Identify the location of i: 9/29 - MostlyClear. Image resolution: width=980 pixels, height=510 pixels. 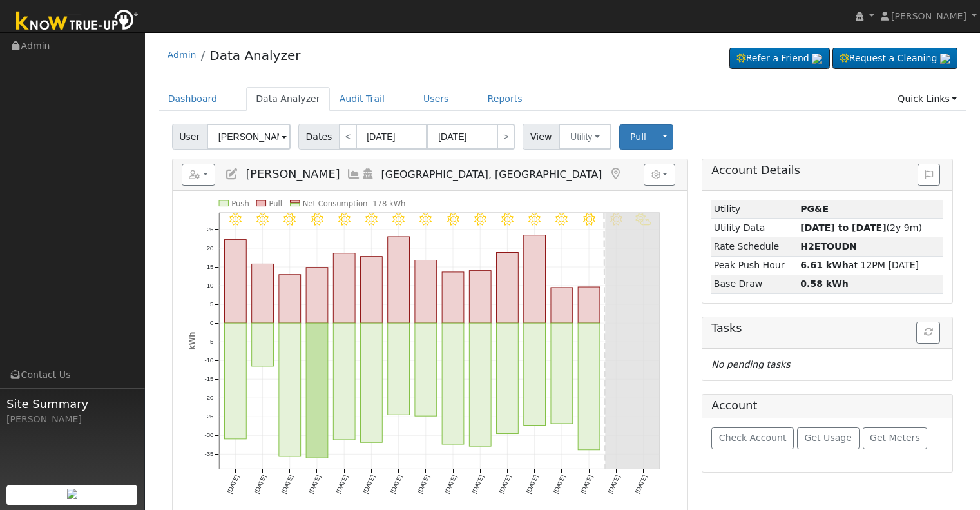
(561, 219).